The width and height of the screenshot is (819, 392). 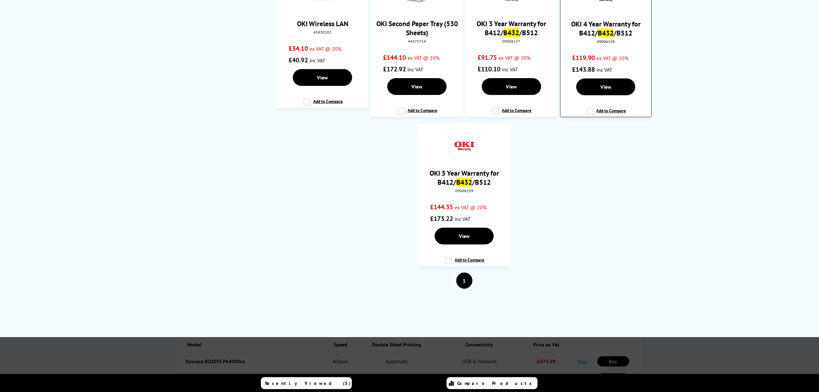 I want to click on div: 45830202, so click(x=323, y=32).